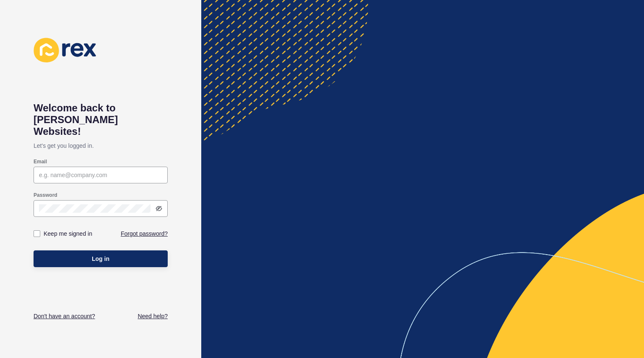  I want to click on a: Need help?, so click(153, 316).